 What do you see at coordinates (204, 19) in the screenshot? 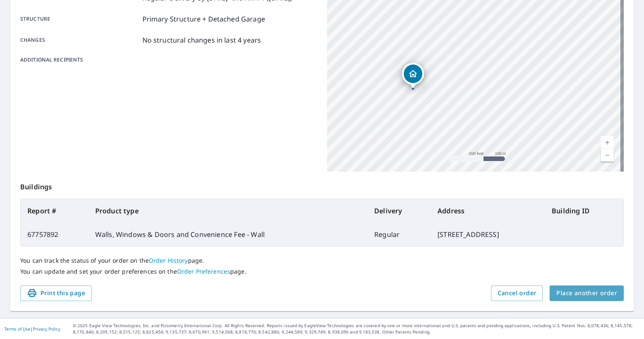
I see `p: Primary Structure + Detached Garage` at bounding box center [204, 19].